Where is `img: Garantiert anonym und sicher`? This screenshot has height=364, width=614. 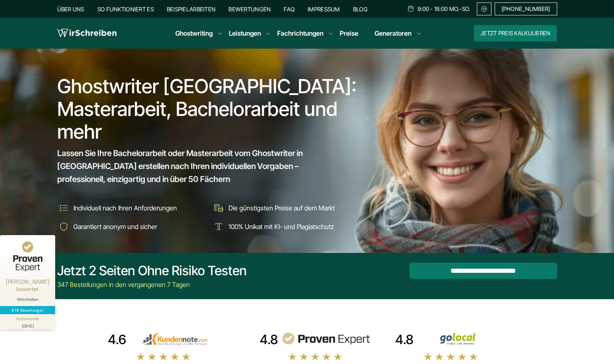 img: Garantiert anonym und sicher is located at coordinates (63, 227).